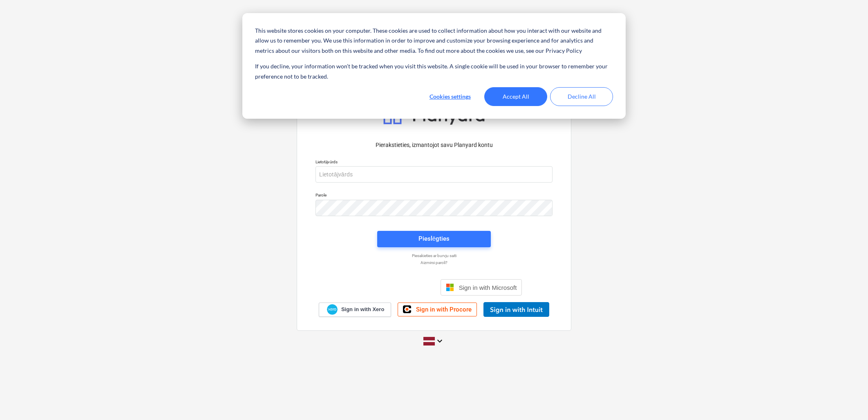 The image size is (868, 420). Describe the element at coordinates (516, 96) in the screenshot. I see `button: Accept All` at that location.